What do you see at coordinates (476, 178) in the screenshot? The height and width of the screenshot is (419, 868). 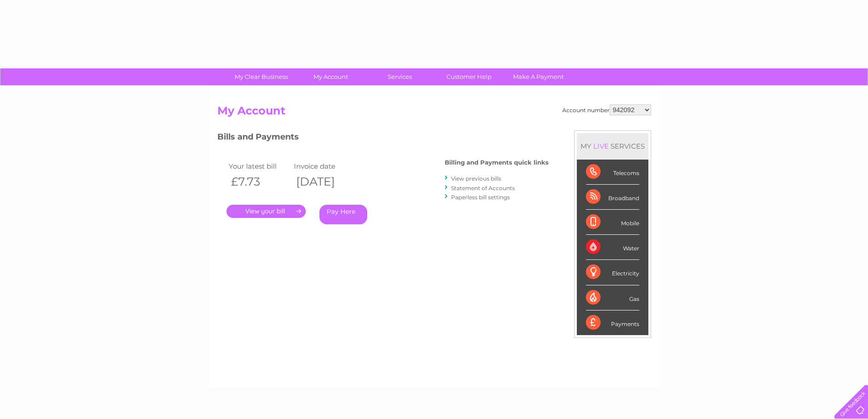 I see `a: View previous bills` at bounding box center [476, 178].